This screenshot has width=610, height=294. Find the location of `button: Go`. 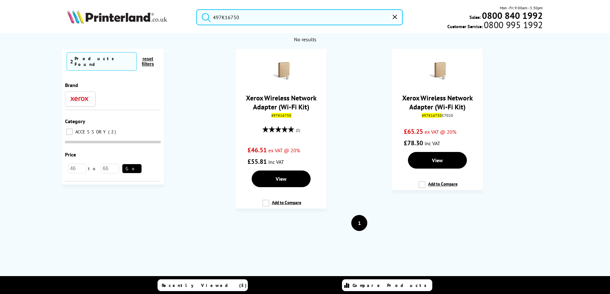

button: Go is located at coordinates (132, 169).